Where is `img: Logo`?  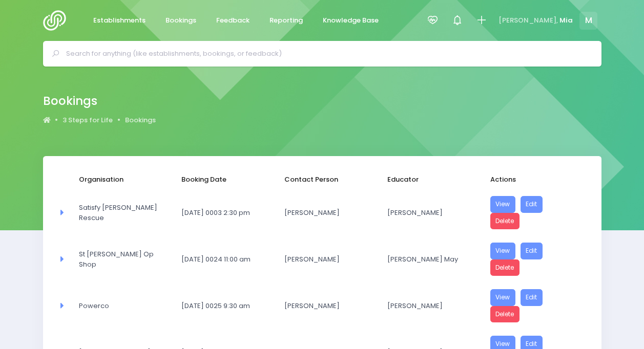 img: Logo is located at coordinates (58, 20).